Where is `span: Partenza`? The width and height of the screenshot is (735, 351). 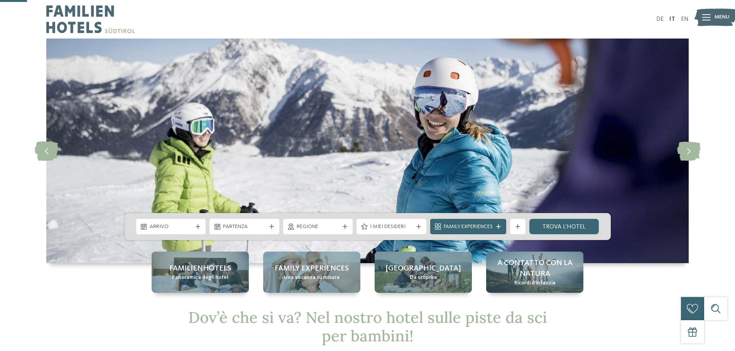 span: Partenza is located at coordinates (244, 227).